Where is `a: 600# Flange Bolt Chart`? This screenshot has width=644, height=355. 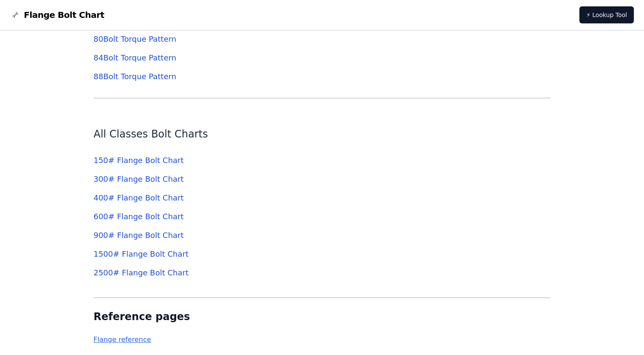
a: 600# Flange Bolt Chart is located at coordinates (139, 216).